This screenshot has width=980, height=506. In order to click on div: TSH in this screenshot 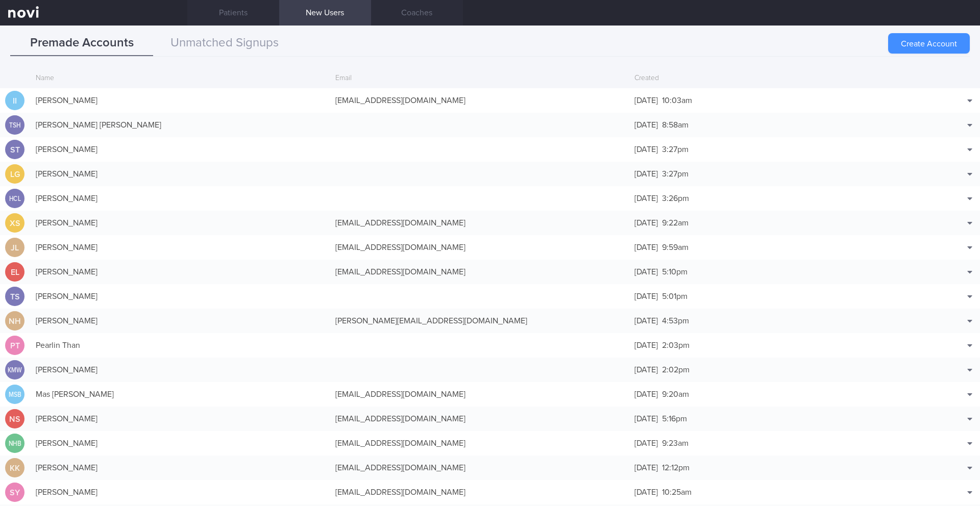, I will do `click(14, 125)`.